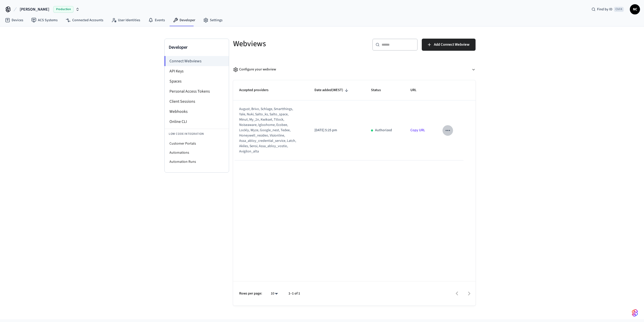 This screenshot has width=644, height=322. Describe the element at coordinates (257, 90) in the screenshot. I see `span: Accepted providers` at that location.